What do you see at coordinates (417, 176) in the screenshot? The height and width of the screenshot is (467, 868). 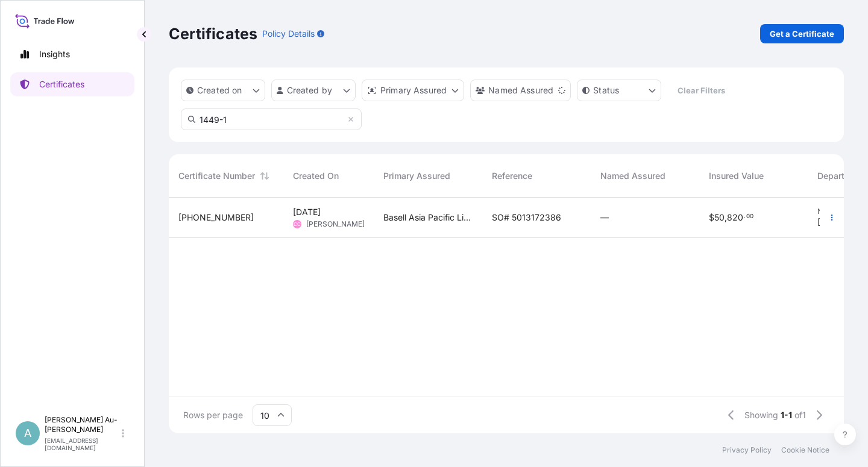 I see `span: Primary Assured` at bounding box center [417, 176].